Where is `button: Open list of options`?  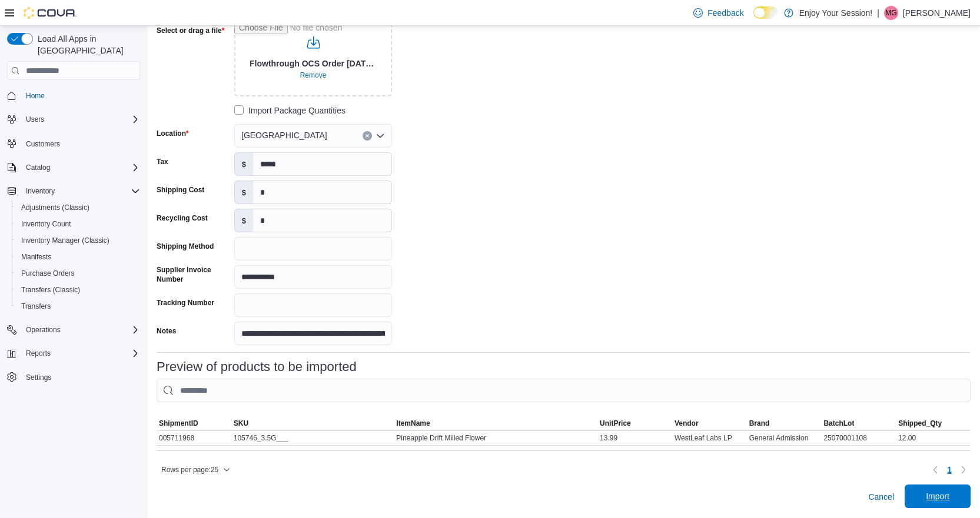
button: Open list of options is located at coordinates (380, 136).